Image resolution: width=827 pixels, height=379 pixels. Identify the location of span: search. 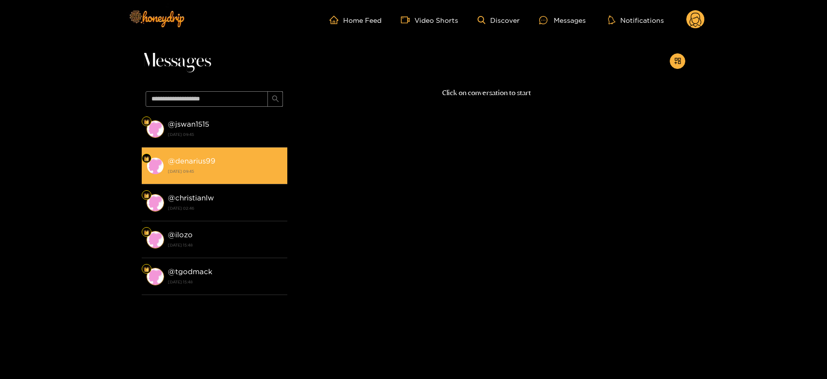
(275, 99).